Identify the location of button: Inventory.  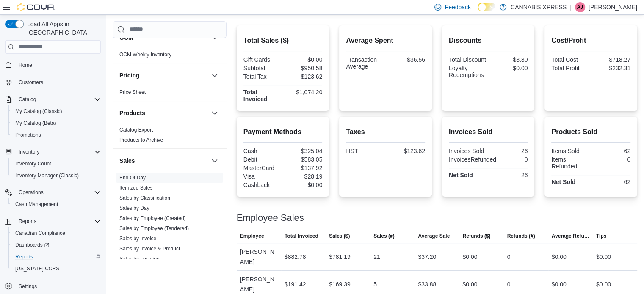
(29, 152).